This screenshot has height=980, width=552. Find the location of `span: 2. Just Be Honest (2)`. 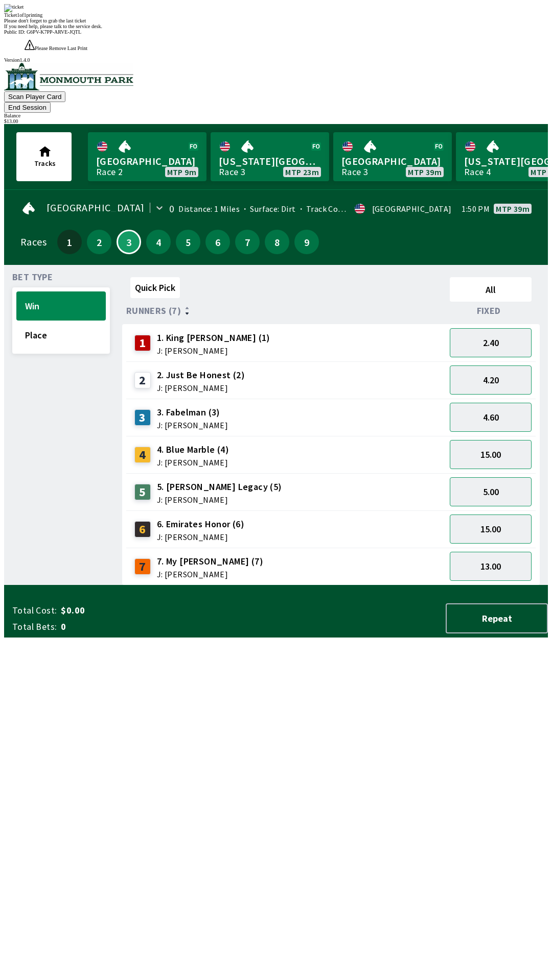

span: 2. Just Be Honest (2) is located at coordinates (201, 375).